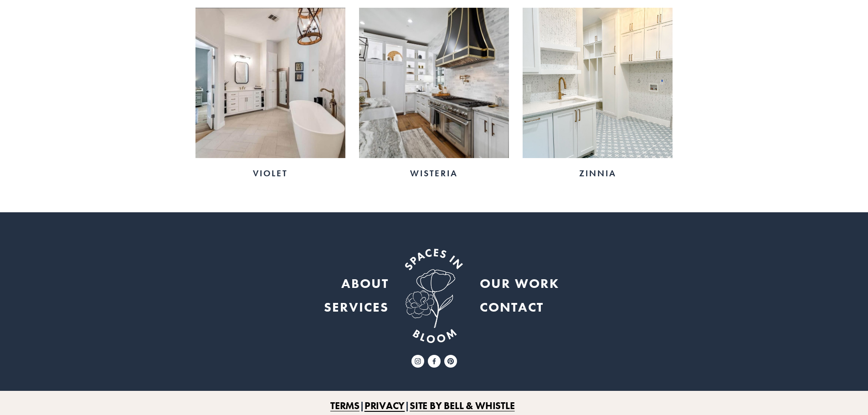 This screenshot has height=415, width=868. What do you see at coordinates (519, 283) in the screenshot?
I see `strong: OUR WORK` at bounding box center [519, 283].